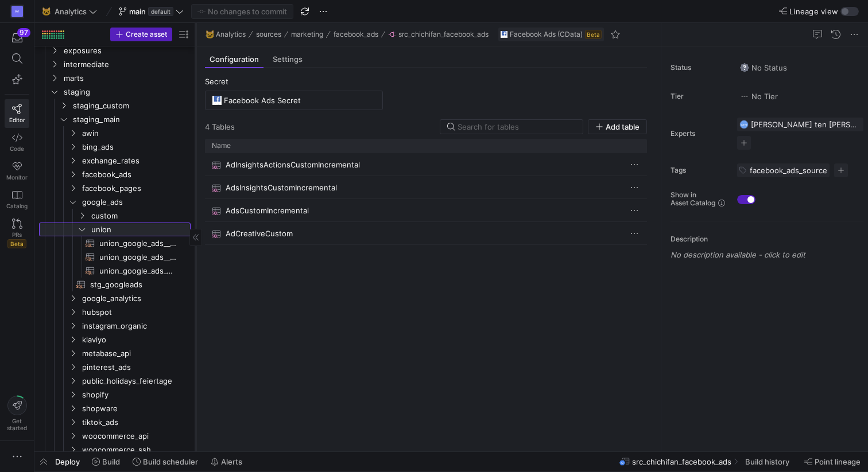 The height and width of the screenshot is (472, 868). What do you see at coordinates (126, 50) in the screenshot?
I see `span: exposures` at bounding box center [126, 50].